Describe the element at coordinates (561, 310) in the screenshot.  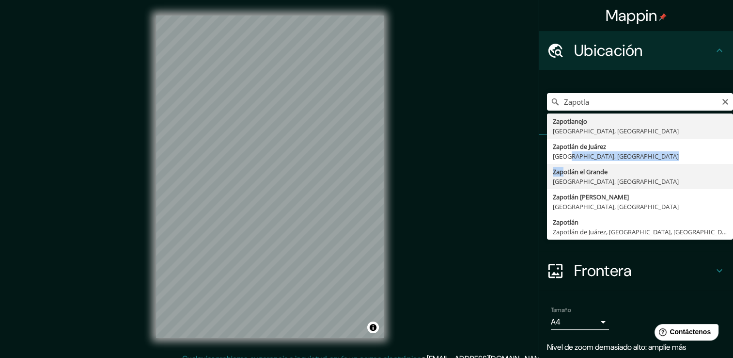
I see `label: Tamaño` at that location.